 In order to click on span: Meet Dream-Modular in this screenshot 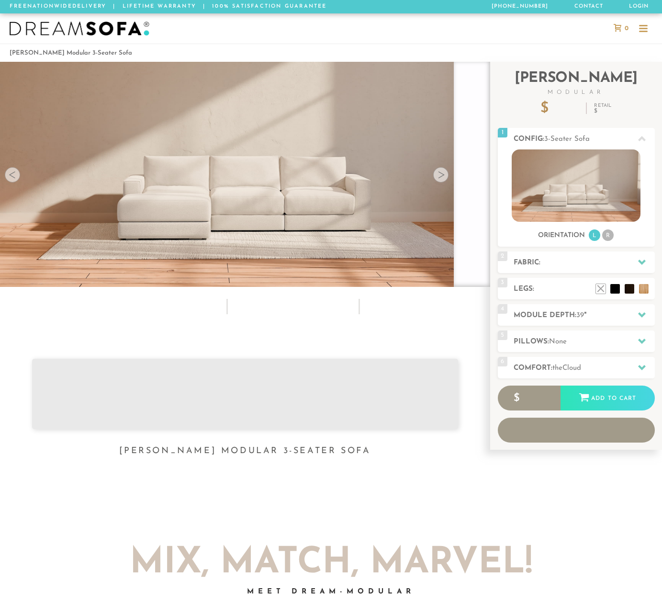, I will do `click(331, 591)`.